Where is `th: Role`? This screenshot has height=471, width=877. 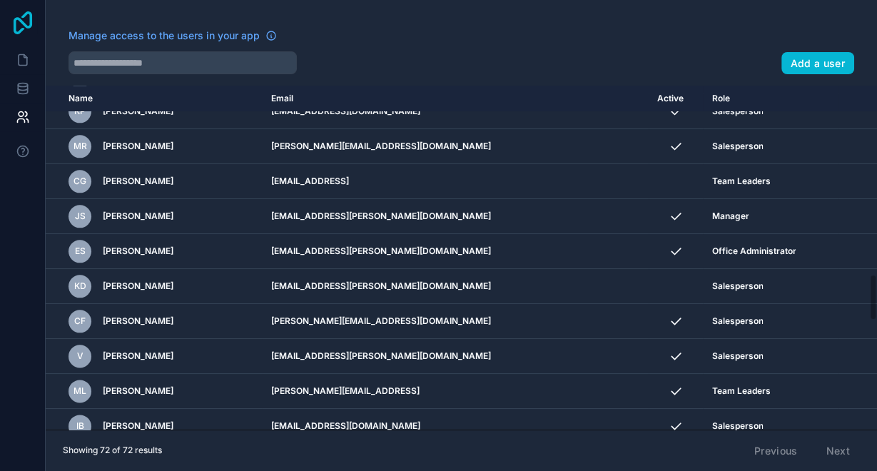 th: Role is located at coordinates (770, 98).